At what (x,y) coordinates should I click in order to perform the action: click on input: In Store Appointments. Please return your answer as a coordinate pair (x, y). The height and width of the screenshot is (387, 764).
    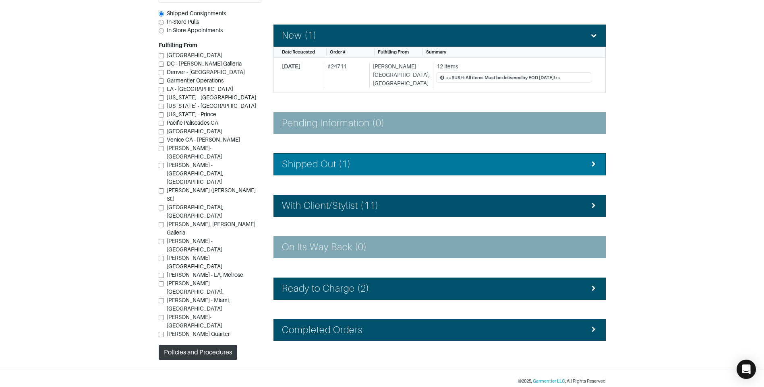
    Looking at the image, I should click on (161, 31).